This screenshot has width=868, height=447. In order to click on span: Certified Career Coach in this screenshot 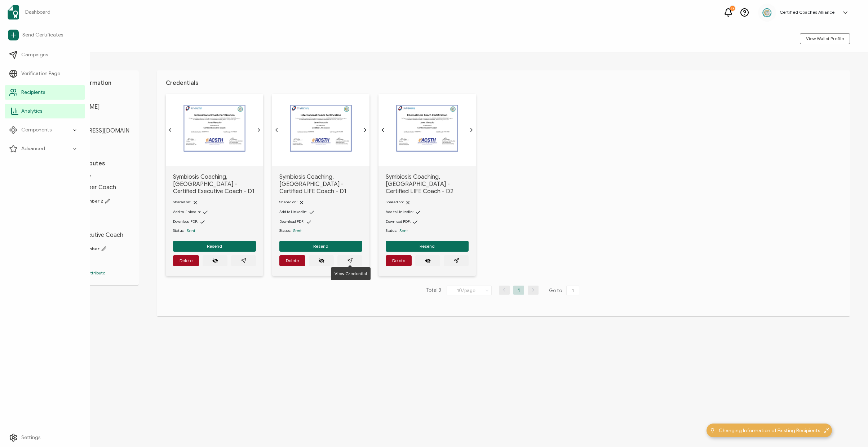, I will do `click(92, 187)`.